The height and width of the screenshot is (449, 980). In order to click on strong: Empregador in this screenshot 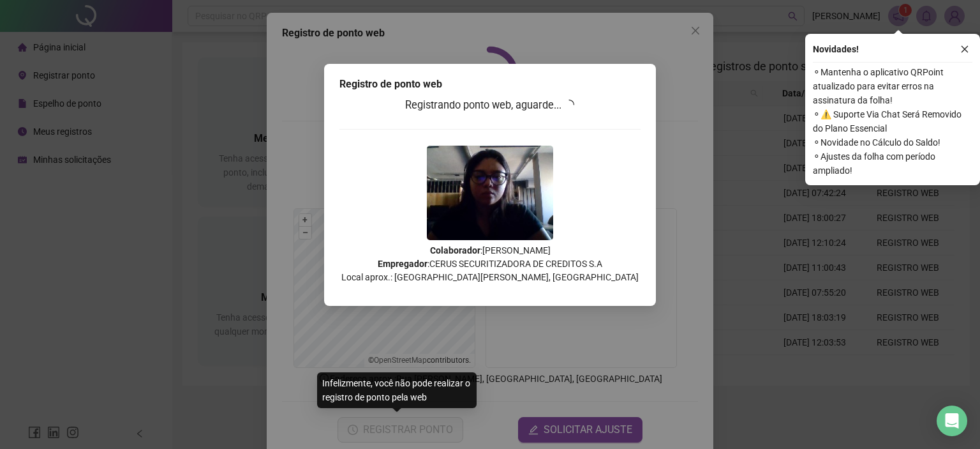, I will do `click(403, 264)`.